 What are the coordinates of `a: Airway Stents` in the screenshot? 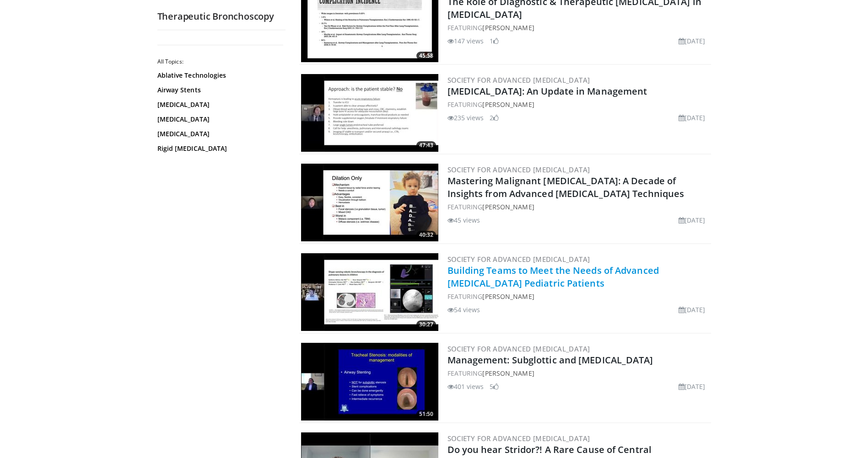 It's located at (219, 90).